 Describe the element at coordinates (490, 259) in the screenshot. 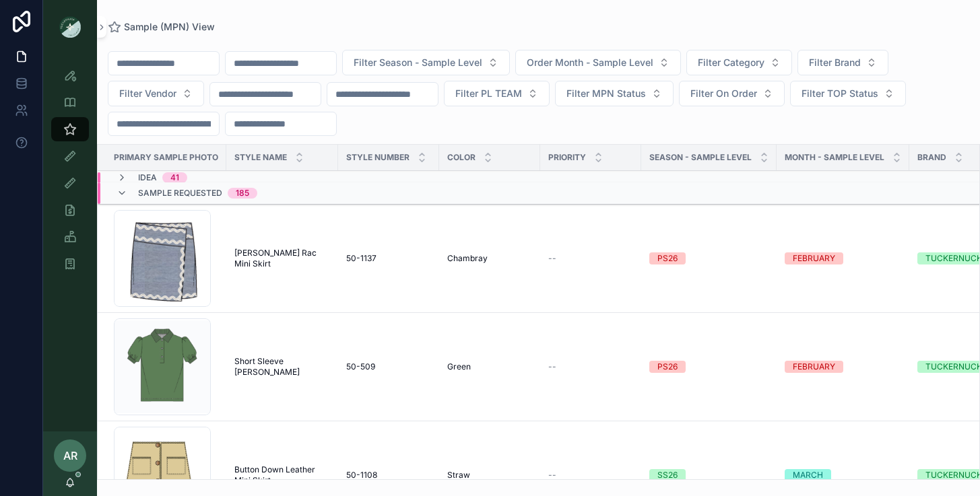

I see `a: Chambray` at that location.